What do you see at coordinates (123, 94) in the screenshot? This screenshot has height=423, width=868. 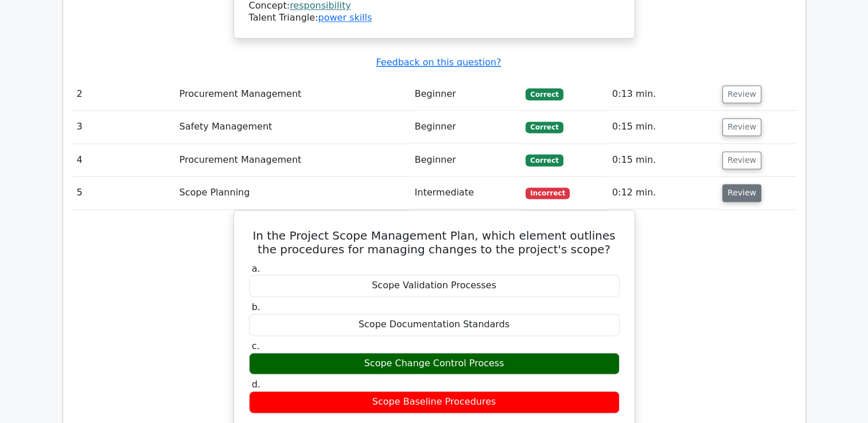 I see `td: 2` at bounding box center [123, 94].